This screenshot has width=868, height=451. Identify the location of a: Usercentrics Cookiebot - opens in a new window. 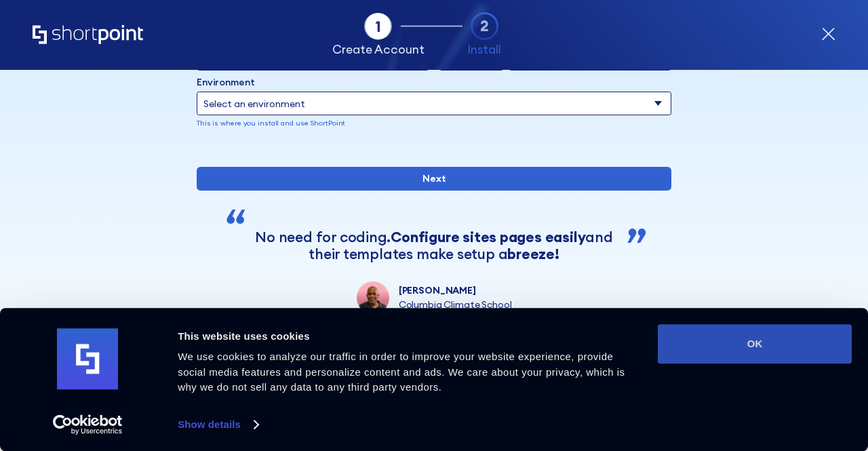
(87, 425).